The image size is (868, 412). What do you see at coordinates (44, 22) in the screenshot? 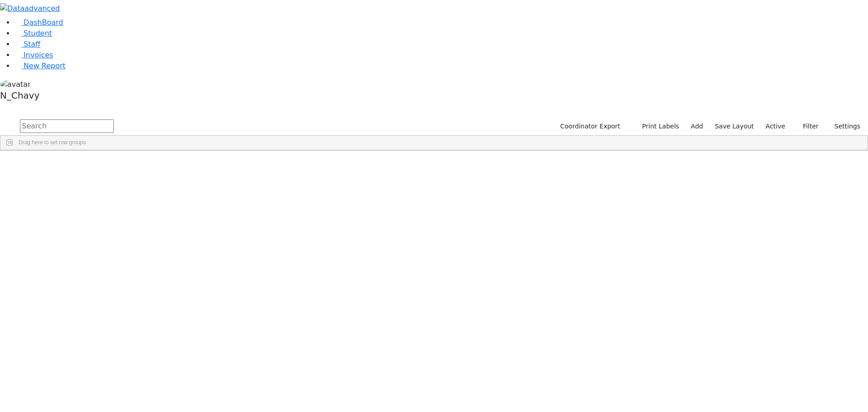
I see `span: DashBoard` at bounding box center [44, 22].